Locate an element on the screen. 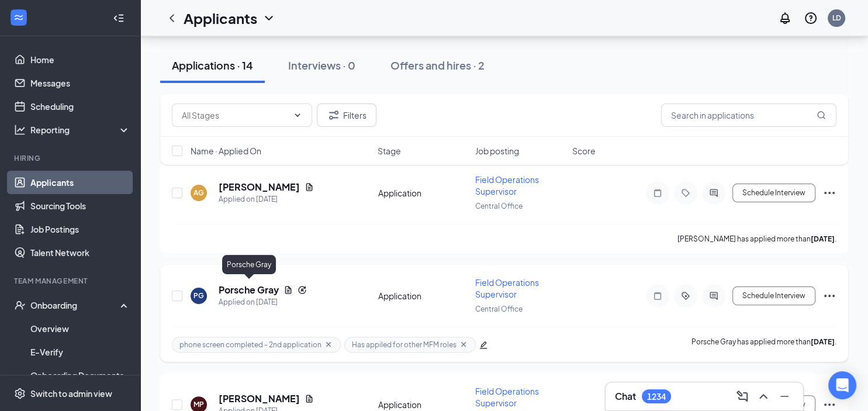 Image resolution: width=868 pixels, height=411 pixels. a: Home is located at coordinates (80, 59).